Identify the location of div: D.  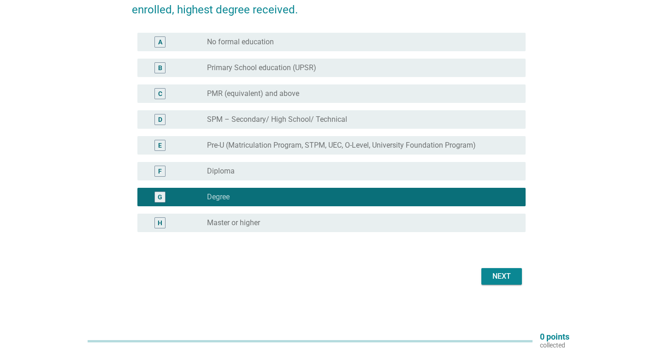
(160, 119).